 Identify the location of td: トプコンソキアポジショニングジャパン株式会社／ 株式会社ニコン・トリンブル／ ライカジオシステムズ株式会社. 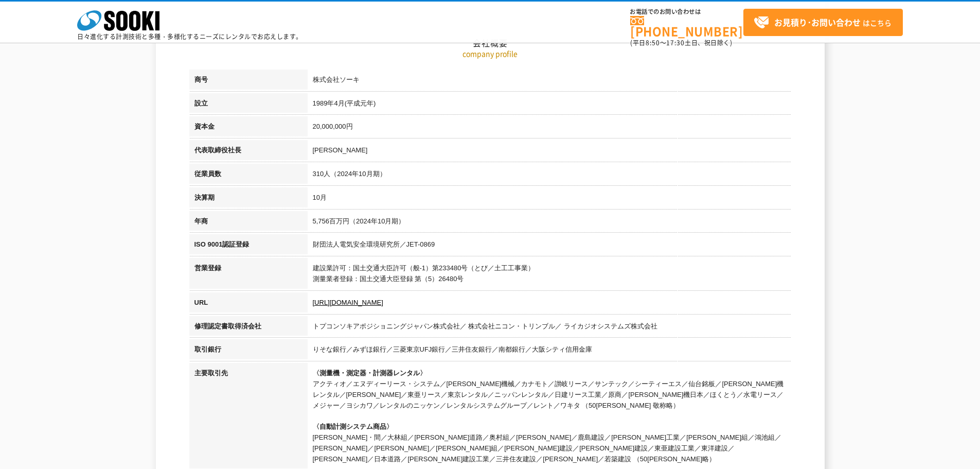
(550, 328).